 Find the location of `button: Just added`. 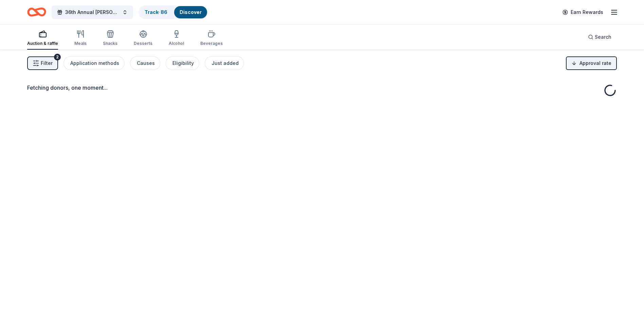

button: Just added is located at coordinates (224, 63).